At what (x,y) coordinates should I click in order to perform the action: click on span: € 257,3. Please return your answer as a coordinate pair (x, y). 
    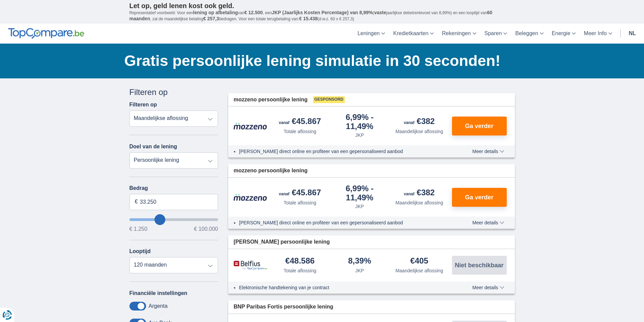
    Looking at the image, I should click on (211, 19).